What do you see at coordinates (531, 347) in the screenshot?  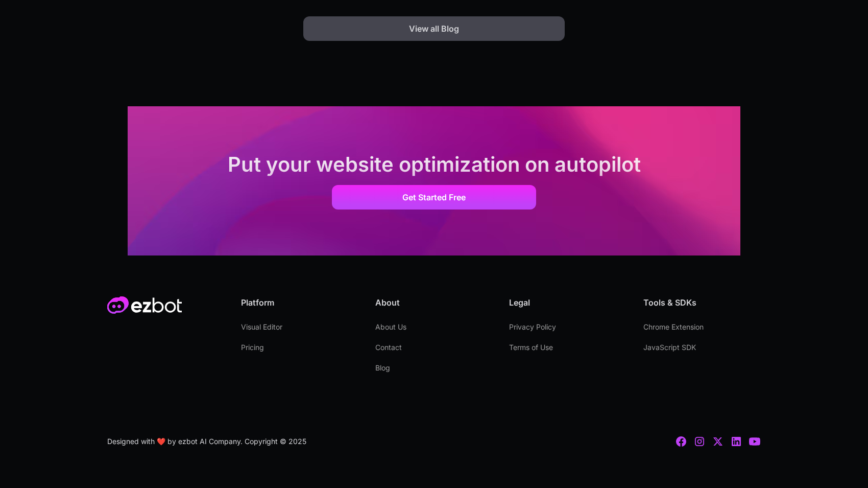 I see `a: Terms of Use` at bounding box center [531, 347].